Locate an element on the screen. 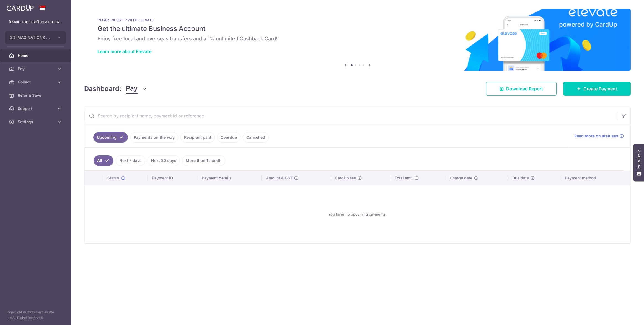 The width and height of the screenshot is (644, 325). span: Feedback is located at coordinates (638, 159).